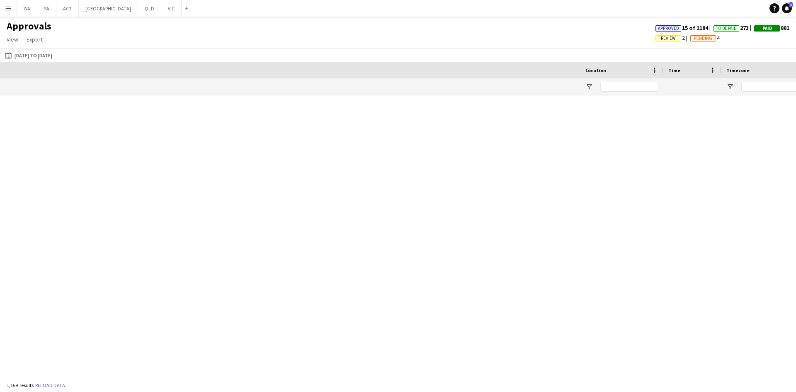 Image resolution: width=796 pixels, height=392 pixels. I want to click on a: Export, so click(34, 39).